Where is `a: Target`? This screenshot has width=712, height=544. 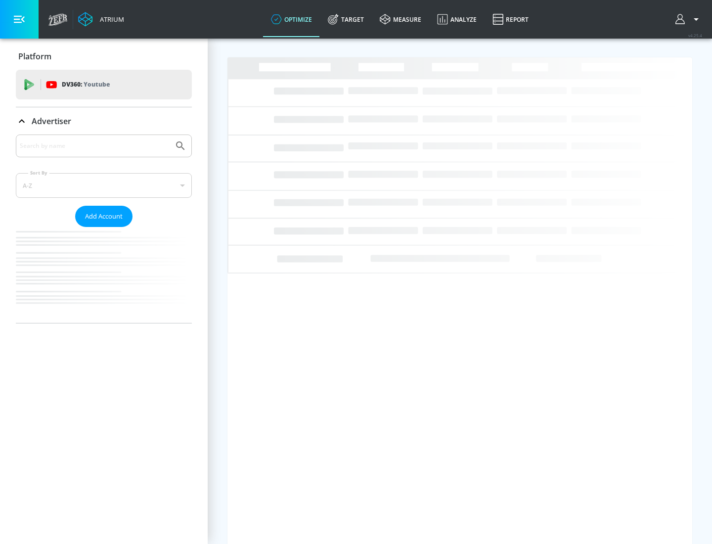
a: Target is located at coordinates (346, 19).